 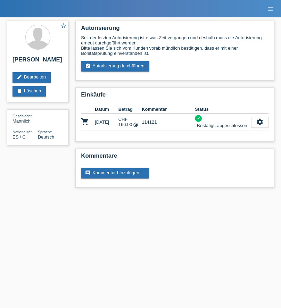 I want to click on span: Deutsch, so click(x=46, y=137).